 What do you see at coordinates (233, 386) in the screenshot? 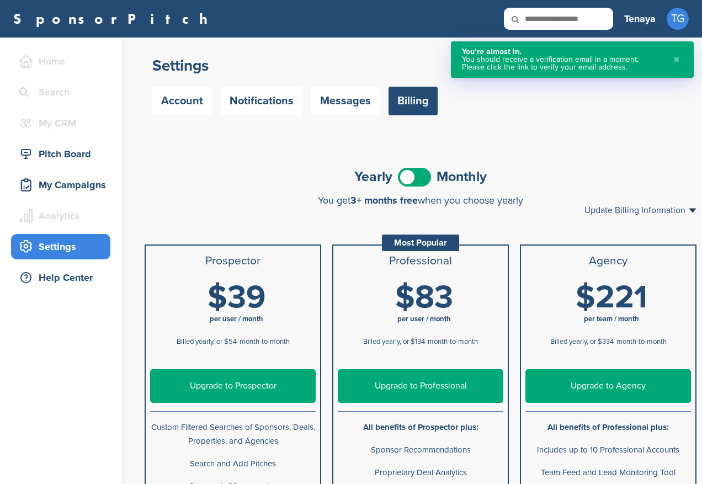
I see `a: Upgrade to Prospector` at bounding box center [233, 386].